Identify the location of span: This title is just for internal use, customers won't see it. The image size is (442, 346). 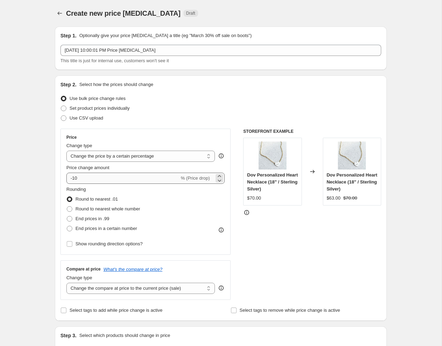
(115, 60).